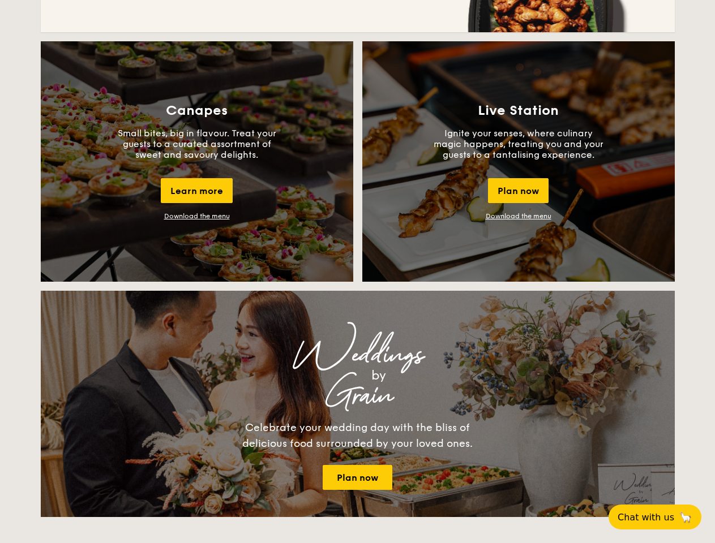 Image resolution: width=715 pixels, height=543 pixels. What do you see at coordinates (518, 191) in the screenshot?
I see `div: Plan now` at bounding box center [518, 191].